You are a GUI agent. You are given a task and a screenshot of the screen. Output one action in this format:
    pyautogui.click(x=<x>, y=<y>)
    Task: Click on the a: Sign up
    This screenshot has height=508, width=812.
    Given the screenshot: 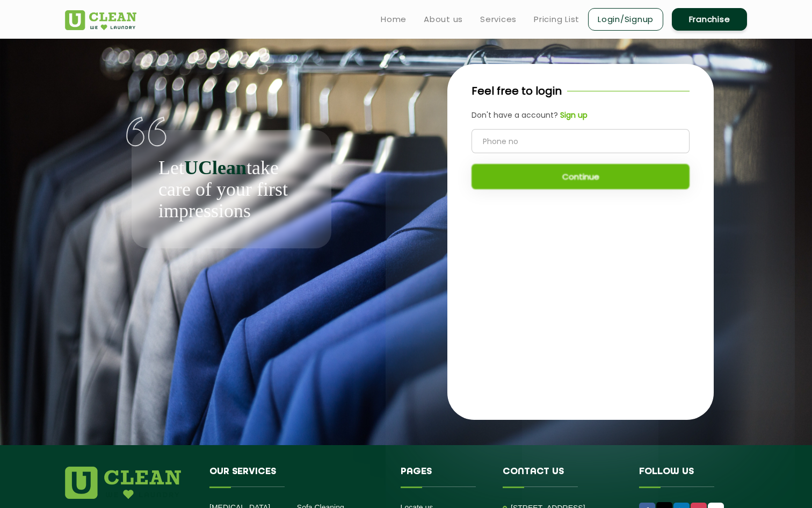 What is the action you would take?
    pyautogui.click(x=573, y=115)
    